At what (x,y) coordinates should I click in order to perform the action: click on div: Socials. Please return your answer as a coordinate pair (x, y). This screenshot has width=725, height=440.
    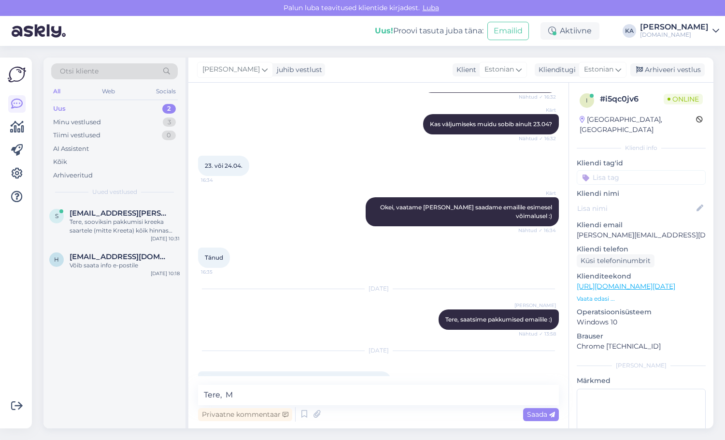
    Looking at the image, I should click on (166, 91).